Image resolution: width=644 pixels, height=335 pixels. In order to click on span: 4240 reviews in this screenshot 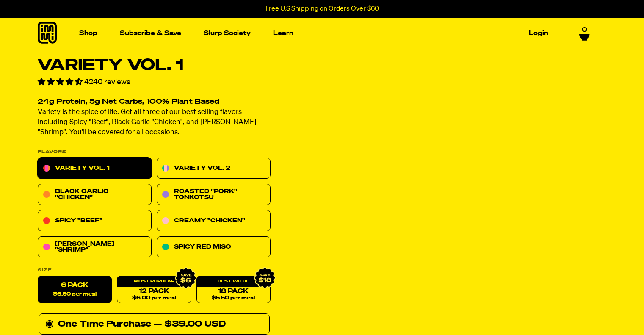, I will do `click(107, 82)`.